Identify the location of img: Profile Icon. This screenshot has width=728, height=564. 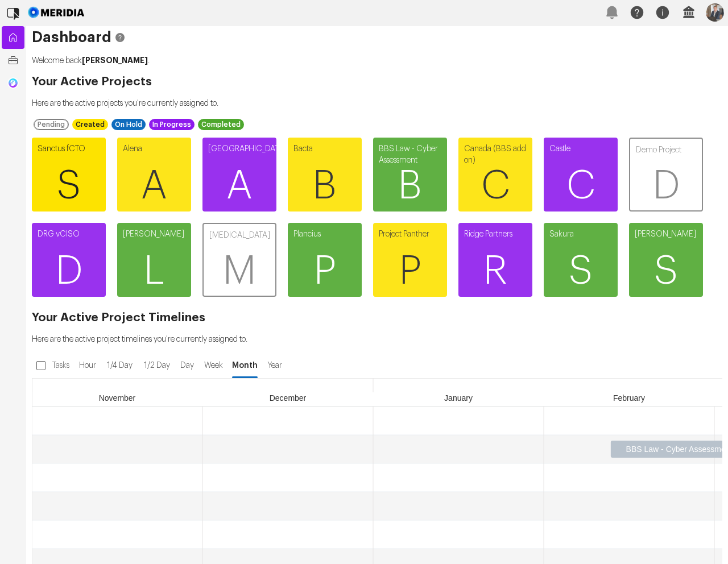
(715, 12).